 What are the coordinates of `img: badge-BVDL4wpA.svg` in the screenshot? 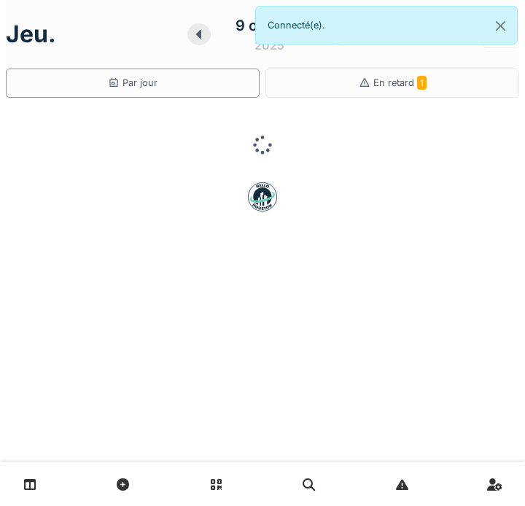 It's located at (262, 197).